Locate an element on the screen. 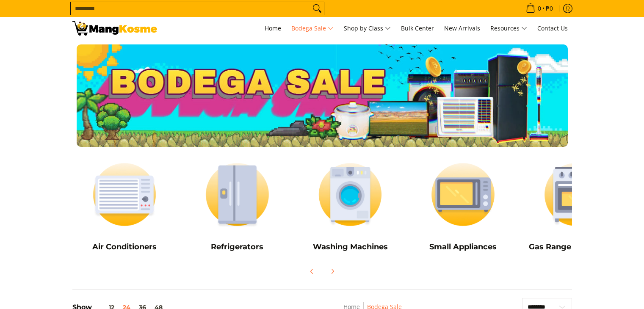 The height and width of the screenshot is (309, 644). img: Bodega Sale l Mang Kosme: Cost-Efficient &amp; Quality Home Appliances is located at coordinates (115, 29).